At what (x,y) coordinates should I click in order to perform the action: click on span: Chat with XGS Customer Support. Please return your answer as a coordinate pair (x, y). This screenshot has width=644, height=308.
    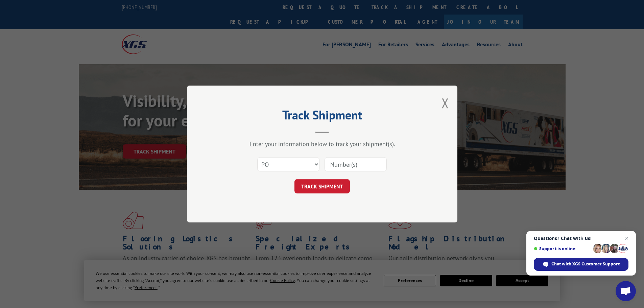
    Looking at the image, I should click on (585, 264).